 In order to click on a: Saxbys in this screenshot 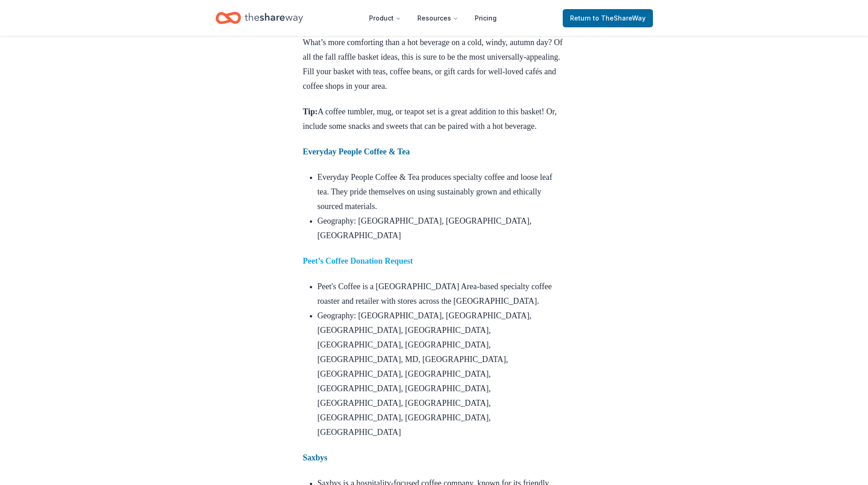, I will do `click(315, 457)`.